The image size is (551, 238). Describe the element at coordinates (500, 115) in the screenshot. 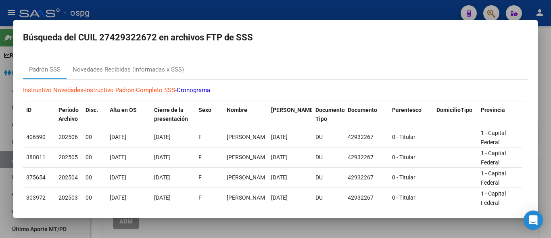

I see `datatable-header-cell: Provincia` at that location.